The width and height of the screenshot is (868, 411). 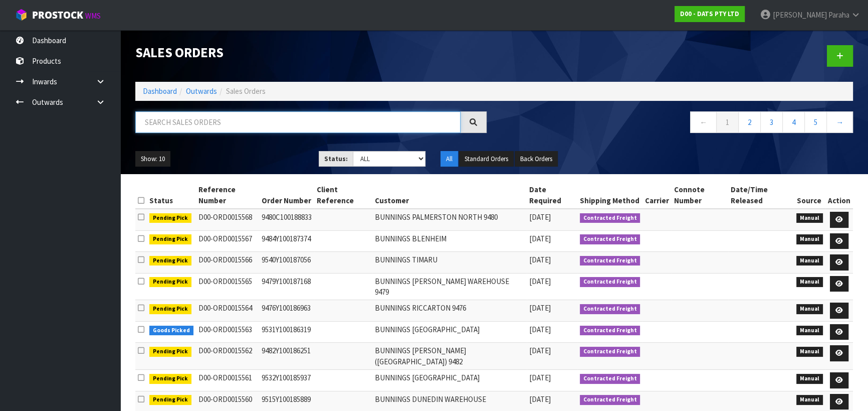 I want to click on td: D00-ORD0015566, so click(x=228, y=262).